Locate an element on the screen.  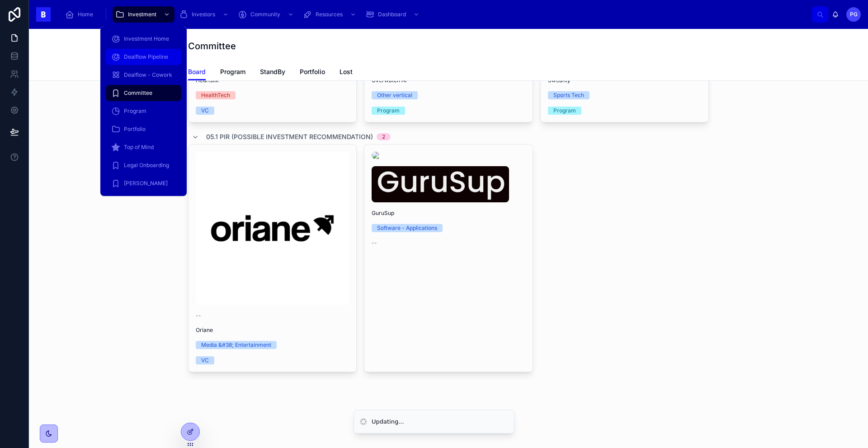
span: Community is located at coordinates (266, 15).